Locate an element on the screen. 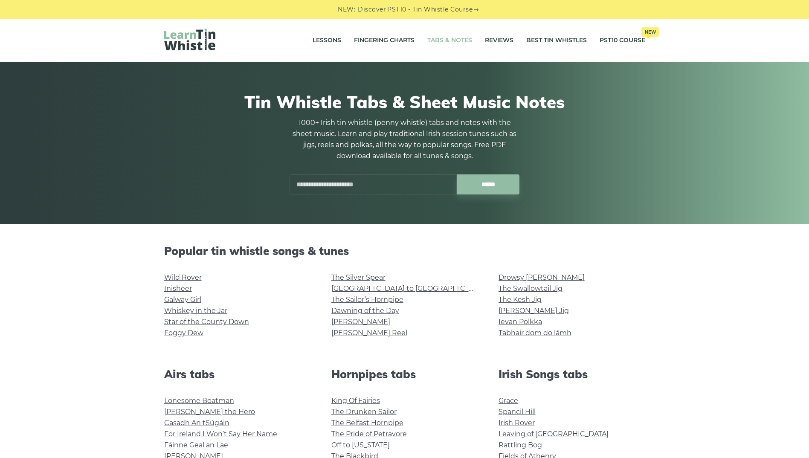  a: For Ireland I Won’t Say Her Name is located at coordinates (221, 434).